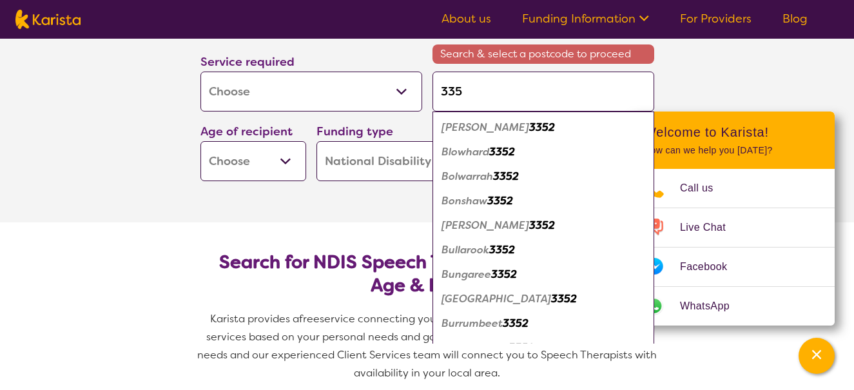 Image resolution: width=854 pixels, height=390 pixels. Describe the element at coordinates (543, 275) in the screenshot. I see `div: Bungaree 3352` at that location.